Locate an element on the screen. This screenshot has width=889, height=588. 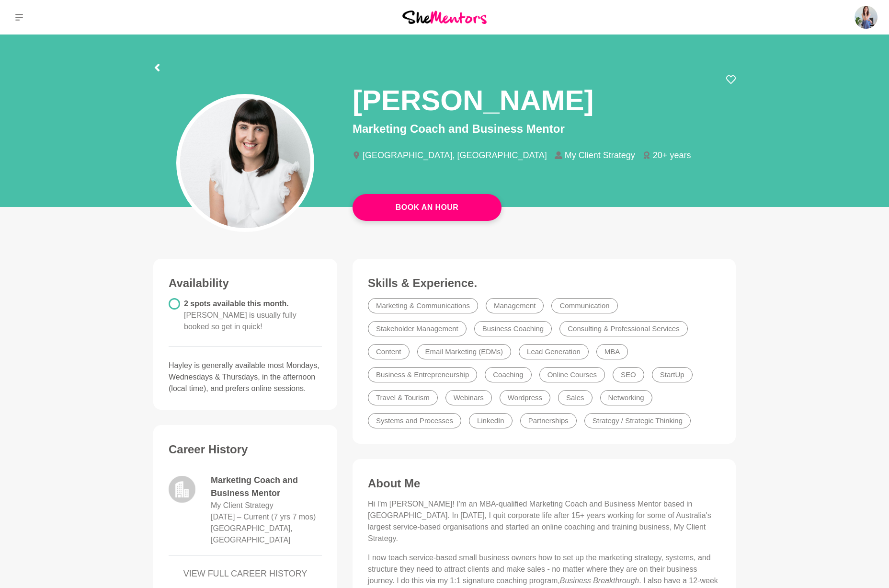
li: My Client Strategy is located at coordinates (598, 155).